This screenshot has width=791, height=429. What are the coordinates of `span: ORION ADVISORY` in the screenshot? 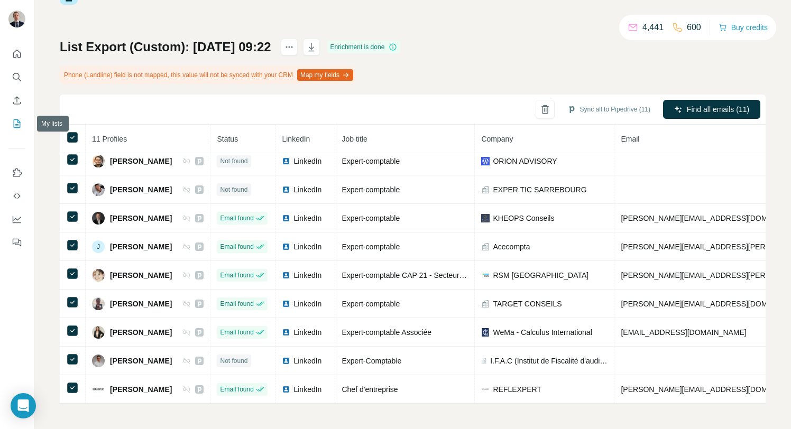 It's located at (524, 161).